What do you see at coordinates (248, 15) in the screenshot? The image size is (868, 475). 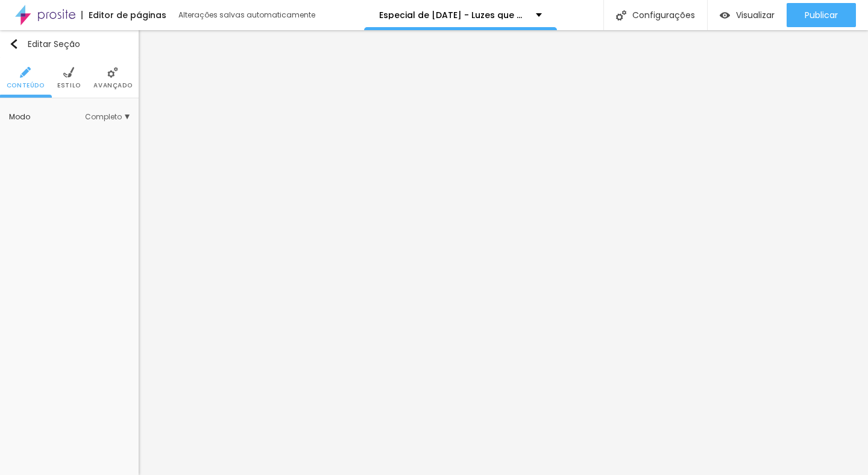 I see `div: Alterações salvas automaticamente` at bounding box center [248, 15].